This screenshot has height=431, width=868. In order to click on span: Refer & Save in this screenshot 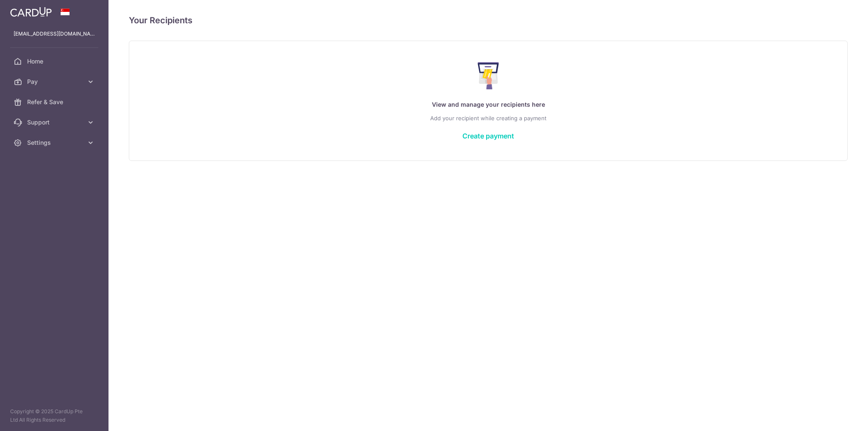, I will do `click(55, 102)`.